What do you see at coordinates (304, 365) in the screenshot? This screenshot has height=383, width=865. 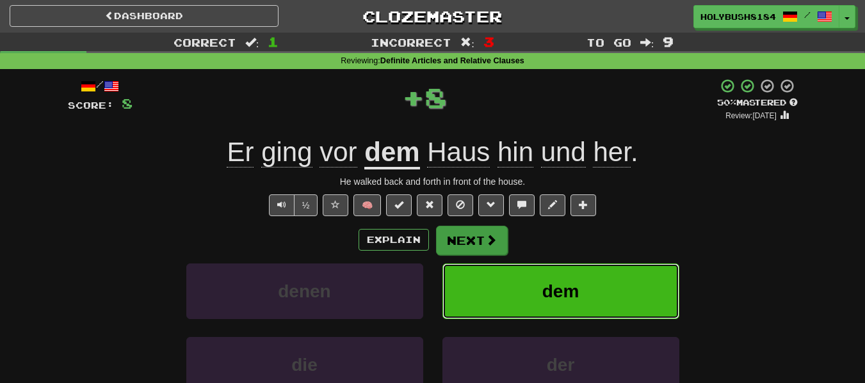 I see `span: die` at bounding box center [304, 365].